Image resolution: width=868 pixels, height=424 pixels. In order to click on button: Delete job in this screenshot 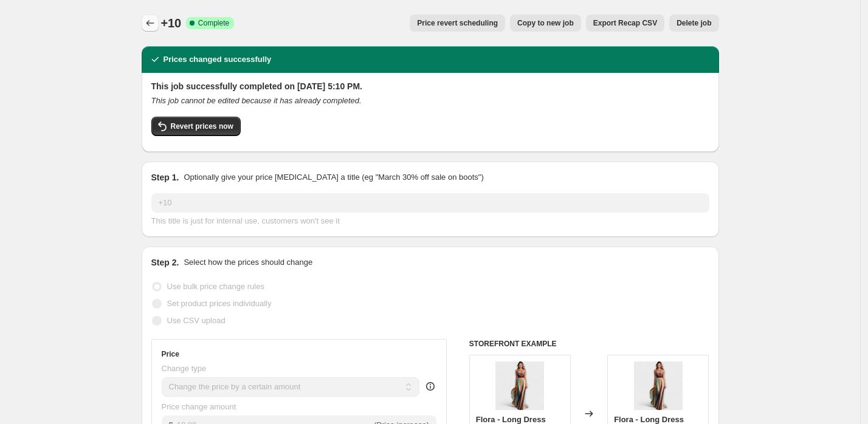, I will do `click(694, 23)`.